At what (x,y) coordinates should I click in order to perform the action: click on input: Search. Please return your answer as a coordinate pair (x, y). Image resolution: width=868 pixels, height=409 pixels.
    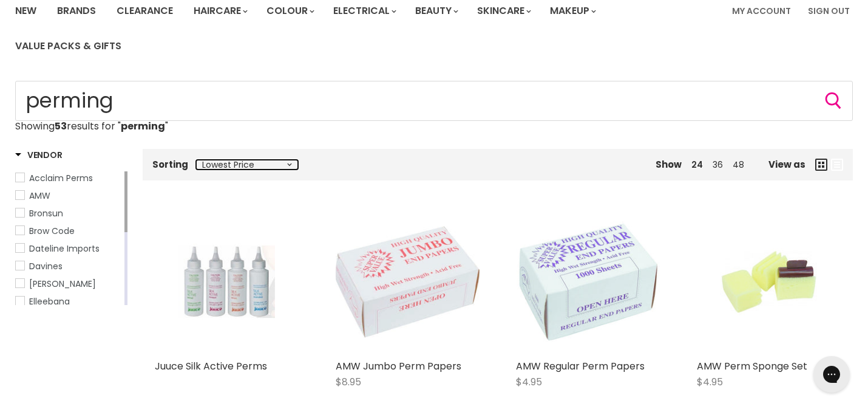
    Looking at the image, I should click on (434, 101).